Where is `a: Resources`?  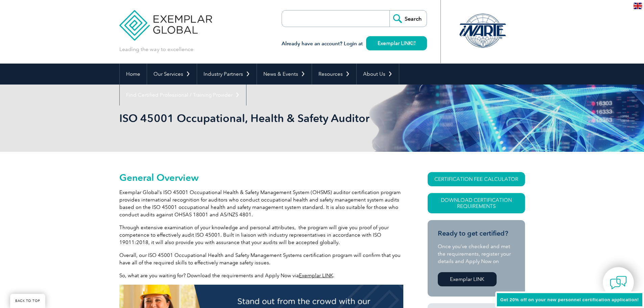
a: Resources is located at coordinates (334, 74).